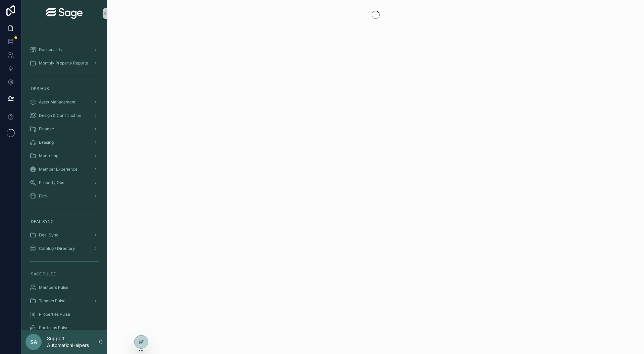  Describe the element at coordinates (57, 249) in the screenshot. I see `span: Catalog / Directory` at that location.